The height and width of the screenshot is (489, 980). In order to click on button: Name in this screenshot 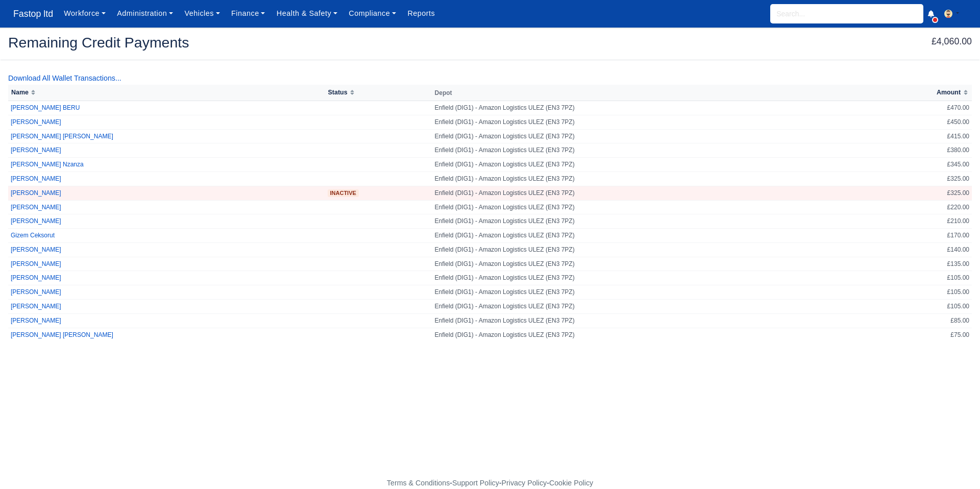, I will do `click(24, 92)`.